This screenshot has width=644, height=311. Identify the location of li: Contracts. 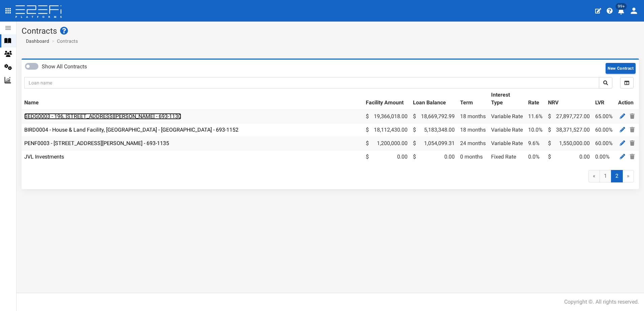
(64, 41).